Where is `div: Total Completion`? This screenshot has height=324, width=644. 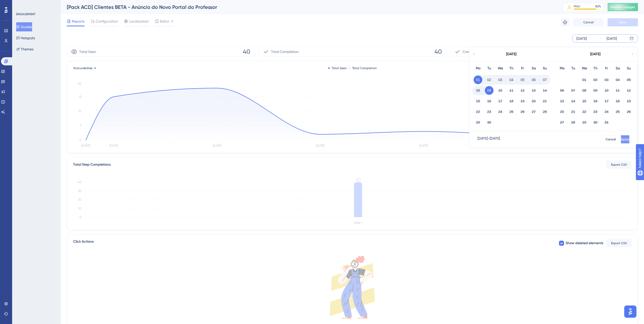
div: Total Completion is located at coordinates (362, 68).